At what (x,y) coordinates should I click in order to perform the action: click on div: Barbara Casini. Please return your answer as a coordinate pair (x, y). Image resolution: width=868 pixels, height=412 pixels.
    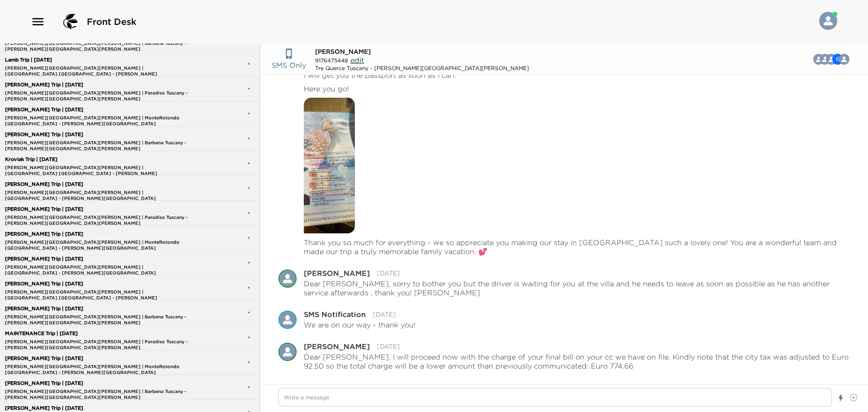
    Looking at the image, I should click on (287, 279).